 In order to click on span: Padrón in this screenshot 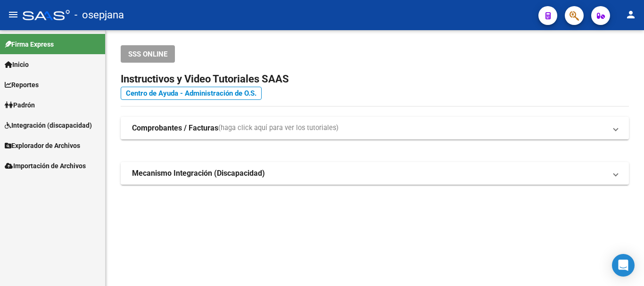, I will do `click(20, 105)`.